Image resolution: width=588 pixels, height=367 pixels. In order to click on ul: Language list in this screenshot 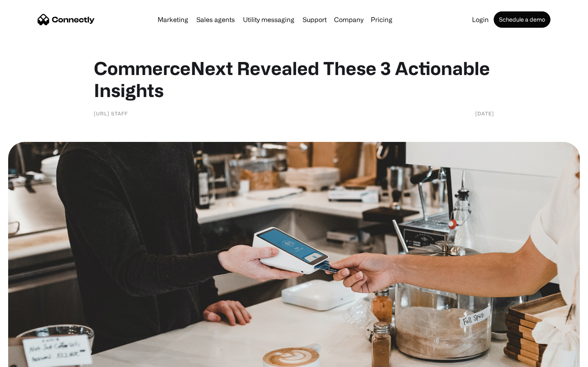, I will do `click(32, 359)`.